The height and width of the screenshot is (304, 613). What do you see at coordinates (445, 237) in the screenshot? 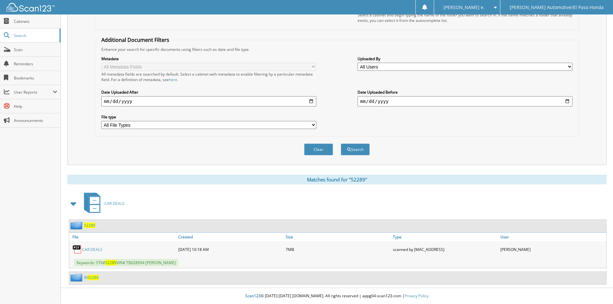
I see `a: Type` at bounding box center [445, 237].